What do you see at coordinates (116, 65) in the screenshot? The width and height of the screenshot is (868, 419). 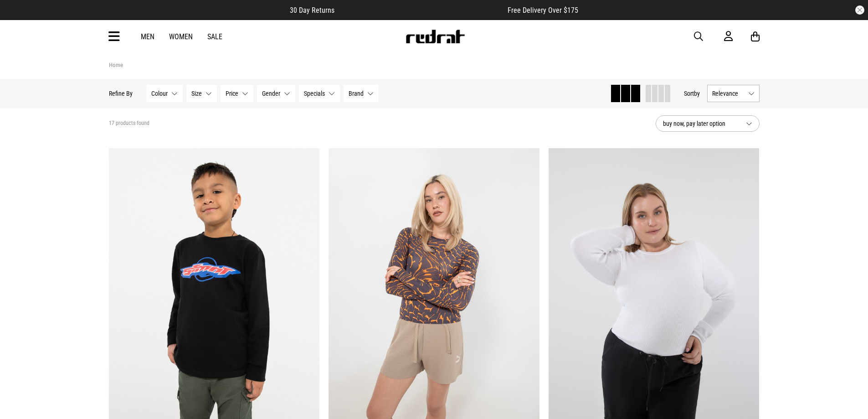 I see `a: Home` at bounding box center [116, 65].